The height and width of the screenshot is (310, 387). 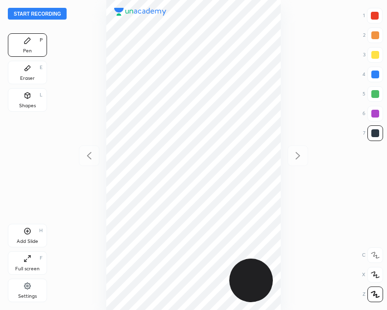 What do you see at coordinates (27, 51) in the screenshot?
I see `div: Pen` at bounding box center [27, 51].